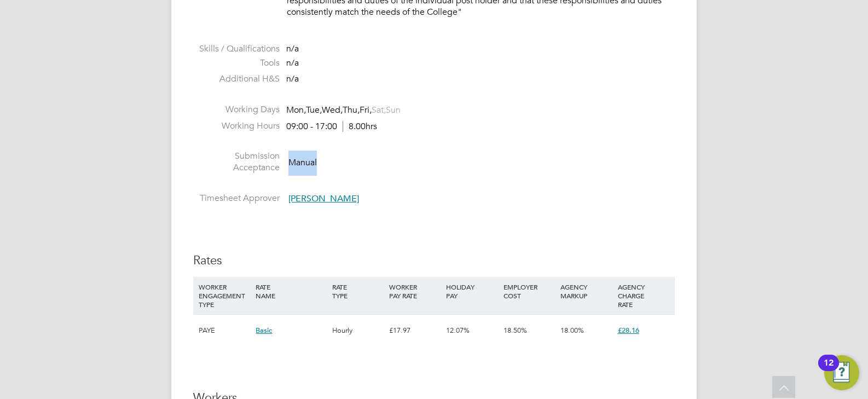 This screenshot has height=399, width=868. Describe the element at coordinates (828, 370) in the screenshot. I see `div: 12` at that location.